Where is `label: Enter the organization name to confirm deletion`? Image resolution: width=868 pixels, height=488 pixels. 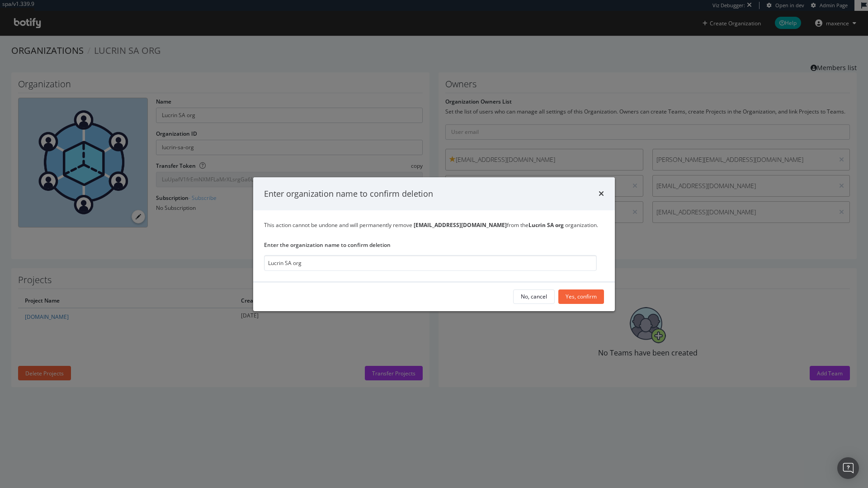 label: Enter the organization name to confirm deletion is located at coordinates (430, 245).